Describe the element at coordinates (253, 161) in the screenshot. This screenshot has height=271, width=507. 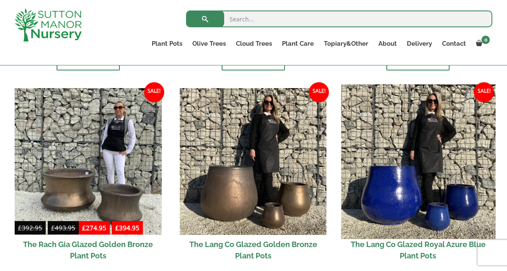
I see `img: The Lang Co Glazed Golden Bronze Plant Pots` at that location.